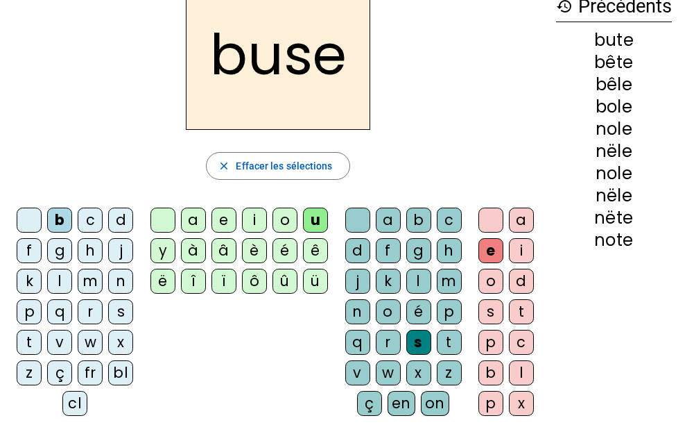 This screenshot has height=425, width=694. I want to click on div: û, so click(285, 281).